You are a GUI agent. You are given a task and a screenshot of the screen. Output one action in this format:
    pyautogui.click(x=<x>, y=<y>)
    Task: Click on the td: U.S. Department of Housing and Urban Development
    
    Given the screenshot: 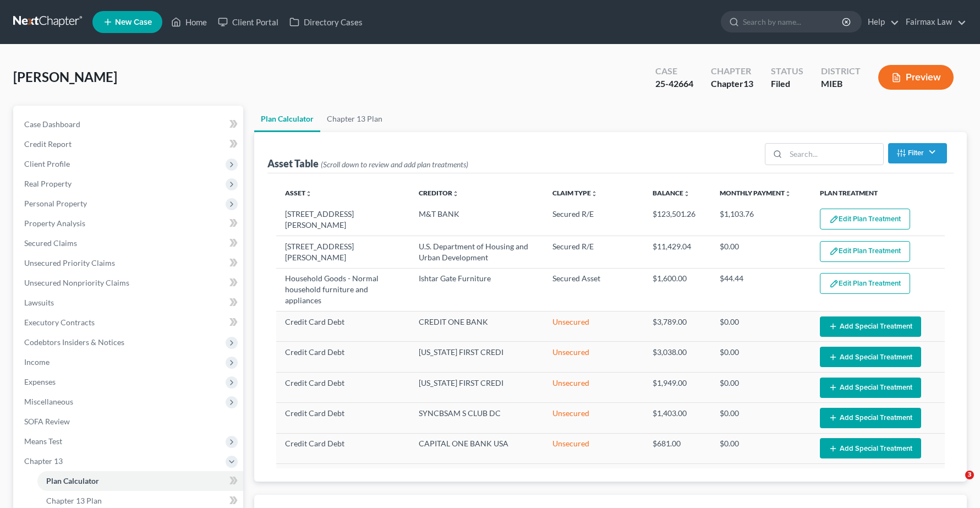 What is the action you would take?
    pyautogui.click(x=476, y=252)
    